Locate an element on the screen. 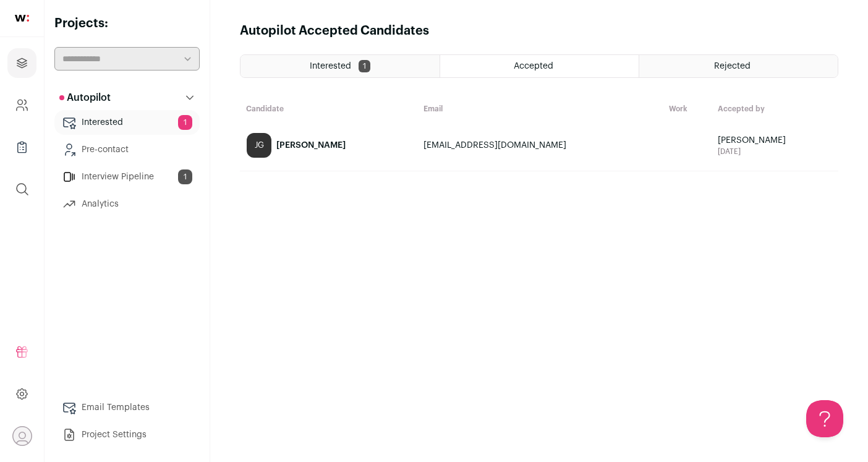  h1: Autopilot Accepted Candidates is located at coordinates (334, 31).